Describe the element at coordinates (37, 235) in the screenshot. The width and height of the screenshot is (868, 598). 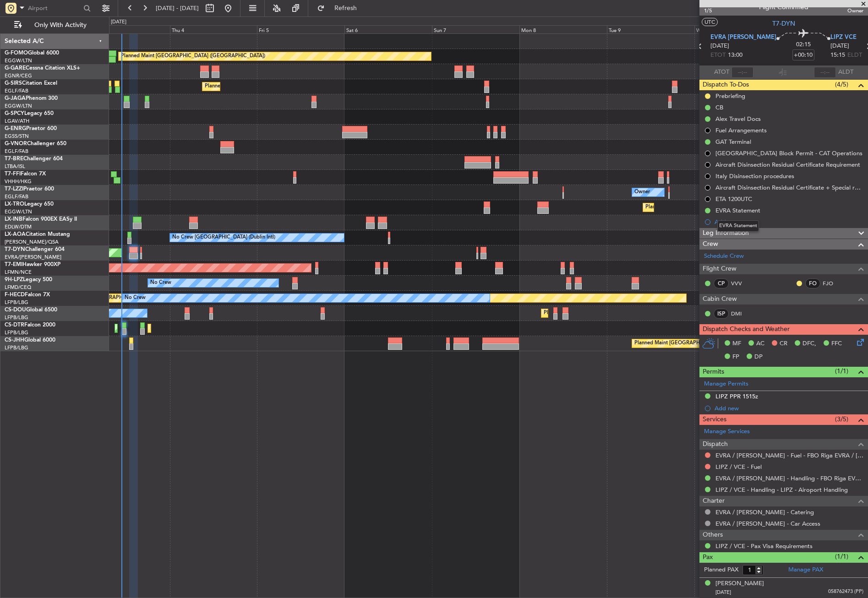
I see `a: LX-AOACitation Mustang` at that location.